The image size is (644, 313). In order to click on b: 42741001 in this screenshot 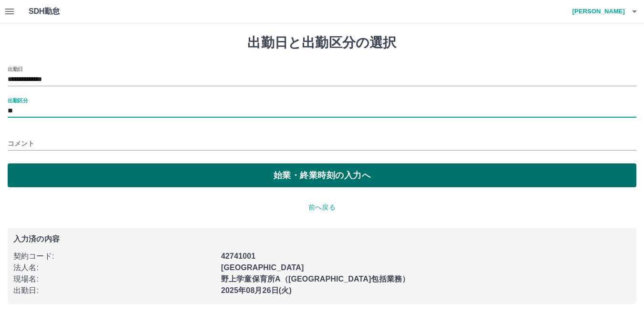, I will do `click(238, 256)`.